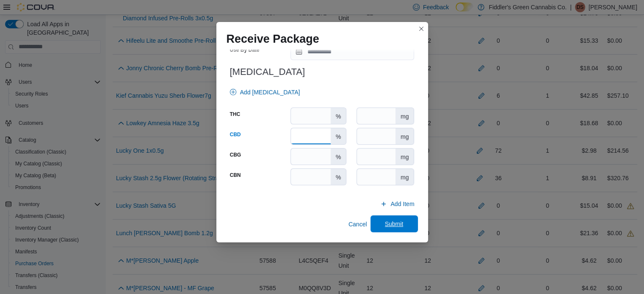 This screenshot has width=644, height=294. What do you see at coordinates (236, 155) in the screenshot?
I see `label: CBG` at bounding box center [236, 155].